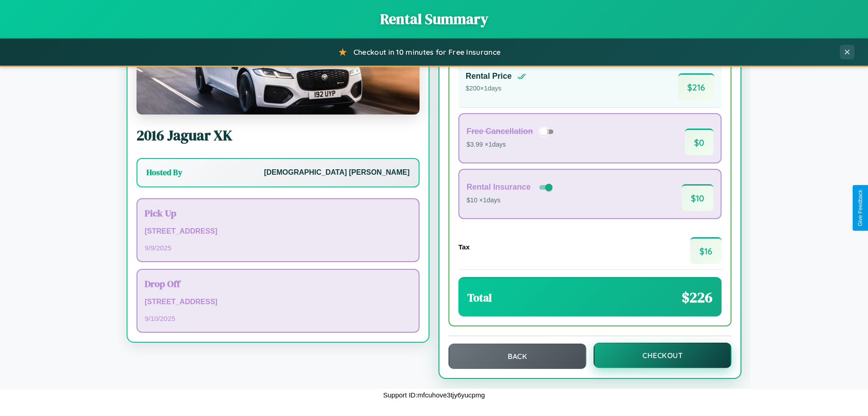 The image size is (868, 416). Describe the element at coordinates (861, 207) in the screenshot. I see `div: Give Feedback` at that location.